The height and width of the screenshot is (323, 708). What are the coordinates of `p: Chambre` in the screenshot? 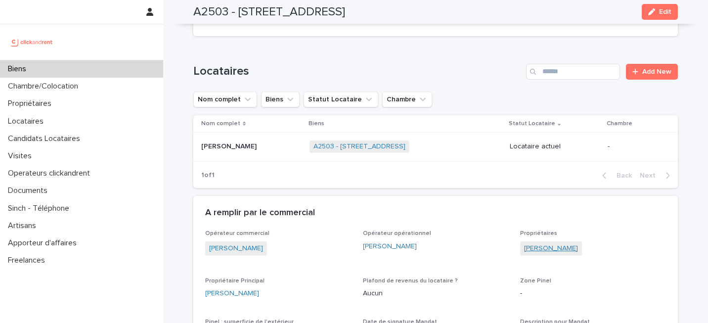 It's located at (619, 124).